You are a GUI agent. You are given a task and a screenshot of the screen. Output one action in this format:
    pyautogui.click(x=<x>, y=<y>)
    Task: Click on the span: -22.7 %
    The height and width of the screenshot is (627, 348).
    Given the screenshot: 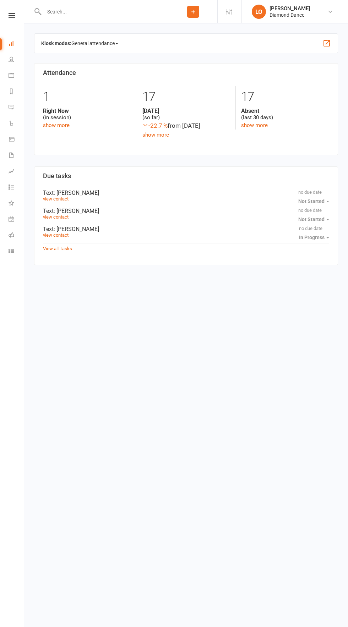 What is the action you would take?
    pyautogui.click(x=155, y=126)
    